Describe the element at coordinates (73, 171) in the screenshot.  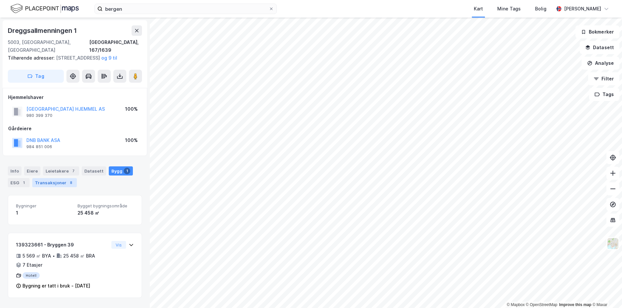
I see `div: 7` at that location.